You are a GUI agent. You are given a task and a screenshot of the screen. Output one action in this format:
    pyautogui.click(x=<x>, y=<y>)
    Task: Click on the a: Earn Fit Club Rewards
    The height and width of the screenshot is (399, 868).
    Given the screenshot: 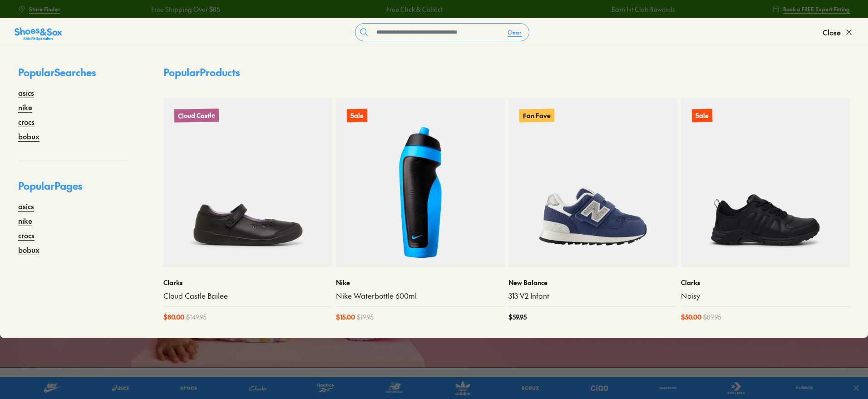 What is the action you would take?
    pyautogui.click(x=643, y=9)
    